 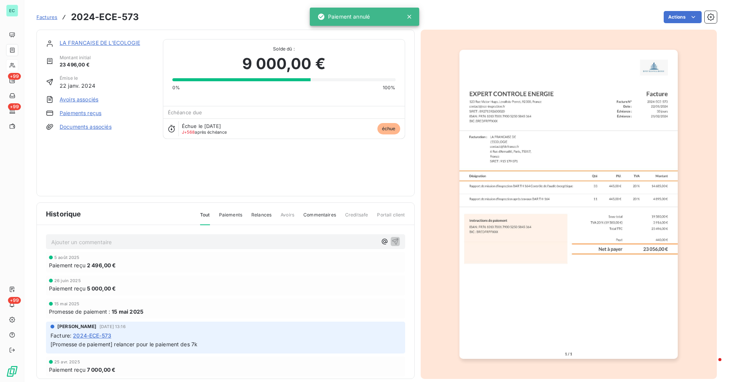 What do you see at coordinates (288, 218) in the screenshot?
I see `span: Avoirs` at bounding box center [288, 218].